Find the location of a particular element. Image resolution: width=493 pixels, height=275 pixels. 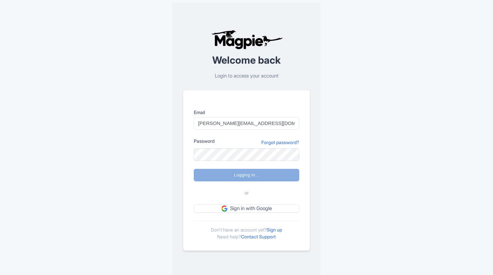

img: logo-ab69f6fb50320c5b225c76a69d11143b.png is located at coordinates (247, 40).